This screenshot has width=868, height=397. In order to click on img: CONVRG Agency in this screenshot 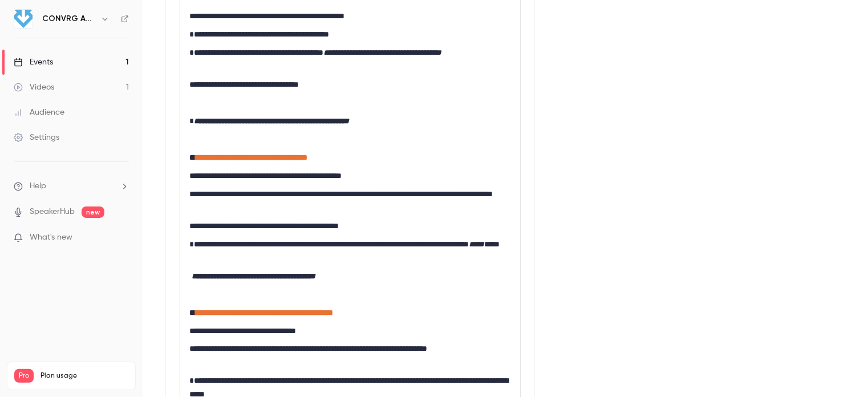, I will do `click(23, 19)`.